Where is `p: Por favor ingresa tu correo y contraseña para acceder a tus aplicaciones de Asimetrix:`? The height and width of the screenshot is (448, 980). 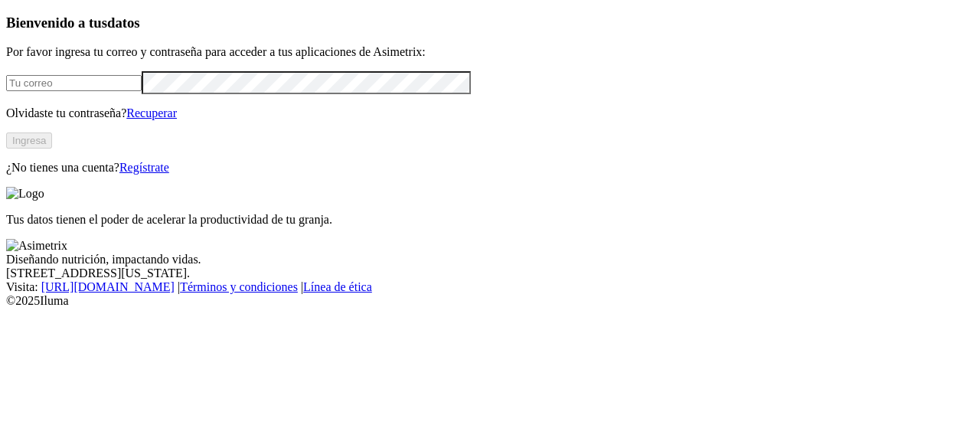
p: Por favor ingresa tu correo y contraseña para acceder a tus aplicaciones de Asimetrix: is located at coordinates (490, 52).